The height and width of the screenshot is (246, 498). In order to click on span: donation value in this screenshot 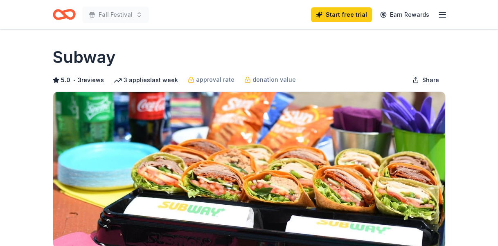, I will do `click(274, 80)`.